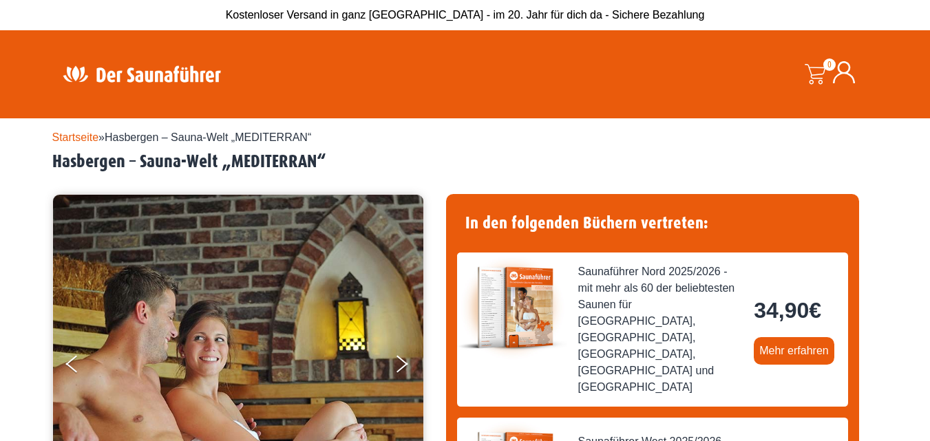 Image resolution: width=930 pixels, height=441 pixels. Describe the element at coordinates (830, 65) in the screenshot. I see `span: 0` at that location.